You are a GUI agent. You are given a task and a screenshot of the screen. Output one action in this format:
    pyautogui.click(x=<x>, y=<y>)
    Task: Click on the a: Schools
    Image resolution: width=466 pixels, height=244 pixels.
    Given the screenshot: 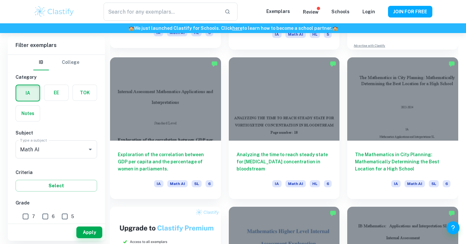 What is the action you would take?
    pyautogui.click(x=341, y=12)
    